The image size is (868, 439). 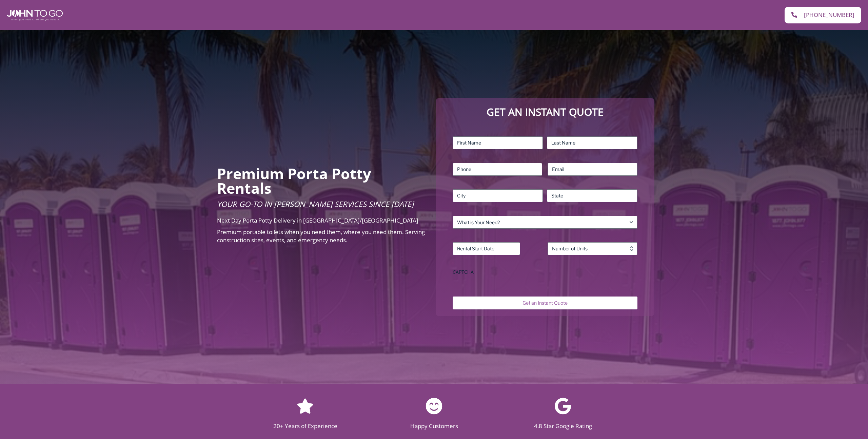 What do you see at coordinates (35, 15) in the screenshot?
I see `img: John To Go` at bounding box center [35, 15].